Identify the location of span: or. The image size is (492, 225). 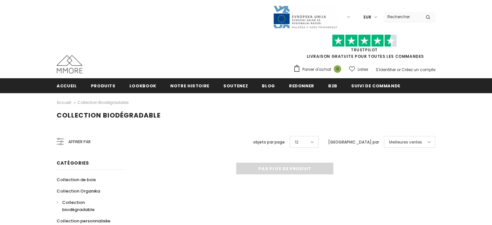
(399, 69).